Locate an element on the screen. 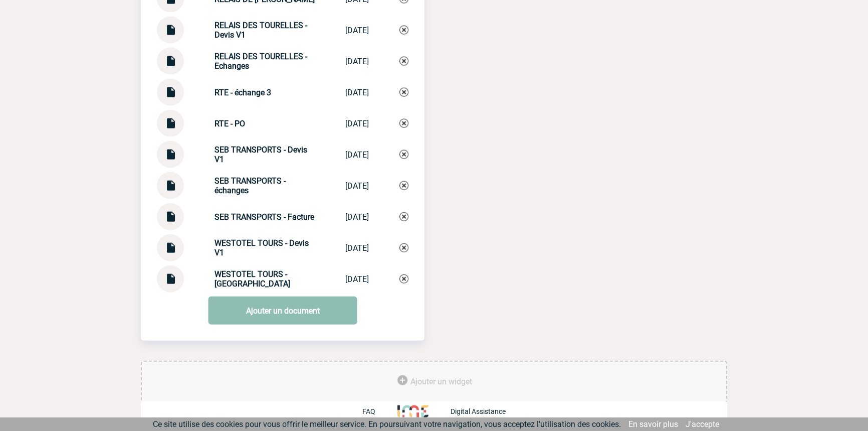 This screenshot has height=431, width=868. strong: RTE - échange 3 is located at coordinates (242, 92).